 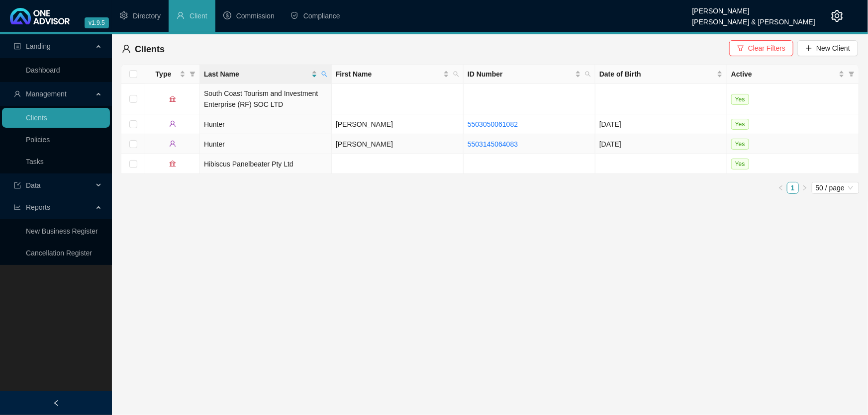 What do you see at coordinates (17, 186) in the screenshot?
I see `span: import` at bounding box center [17, 186].